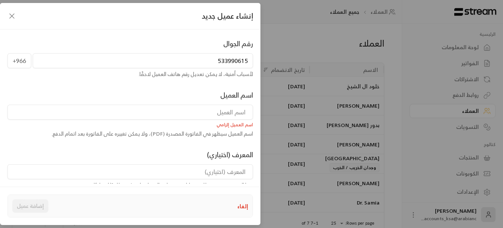  What do you see at coordinates (242, 206) in the screenshot?
I see `button: إلغاء` at bounding box center [242, 206].